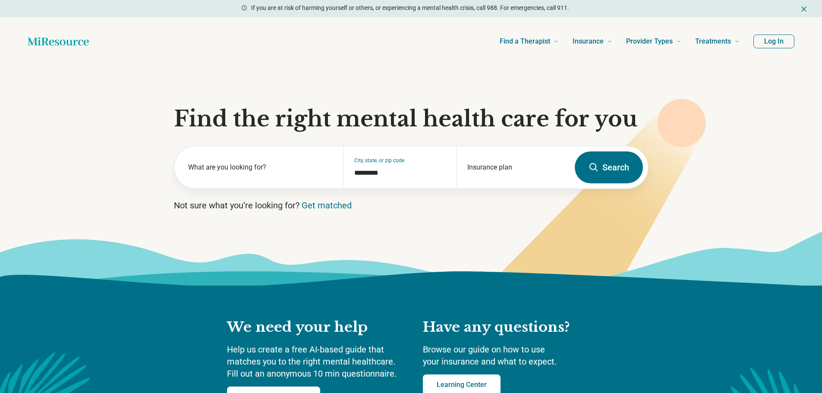  I want to click on h2: Have any questions?, so click(509, 327).